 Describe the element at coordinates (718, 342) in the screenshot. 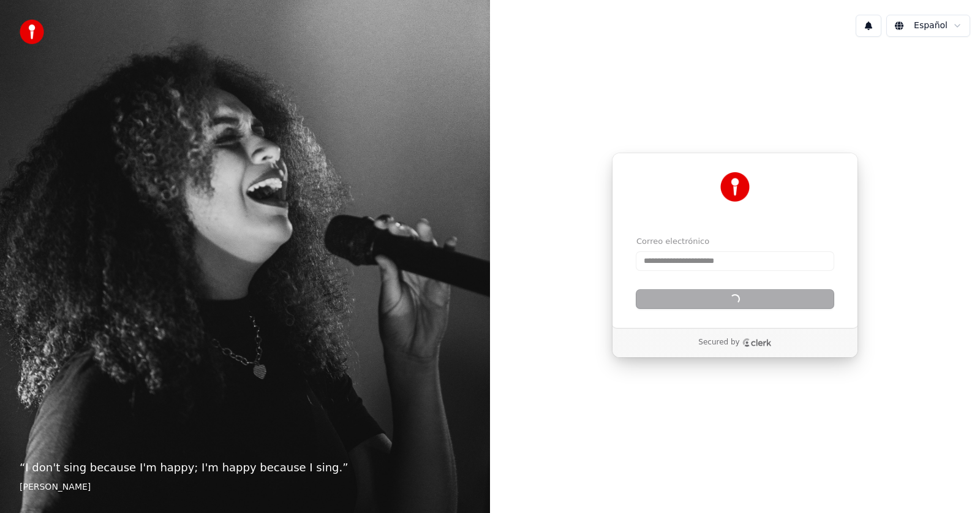

I see `p: Secured by` at that location.